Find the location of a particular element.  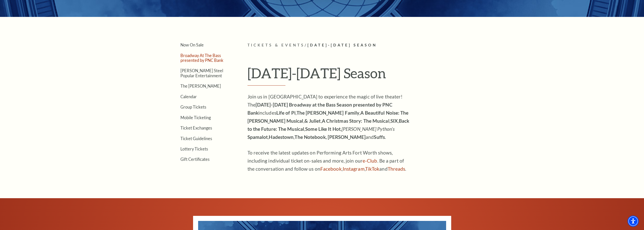

a: Mobile Ticketing is located at coordinates (196, 118).